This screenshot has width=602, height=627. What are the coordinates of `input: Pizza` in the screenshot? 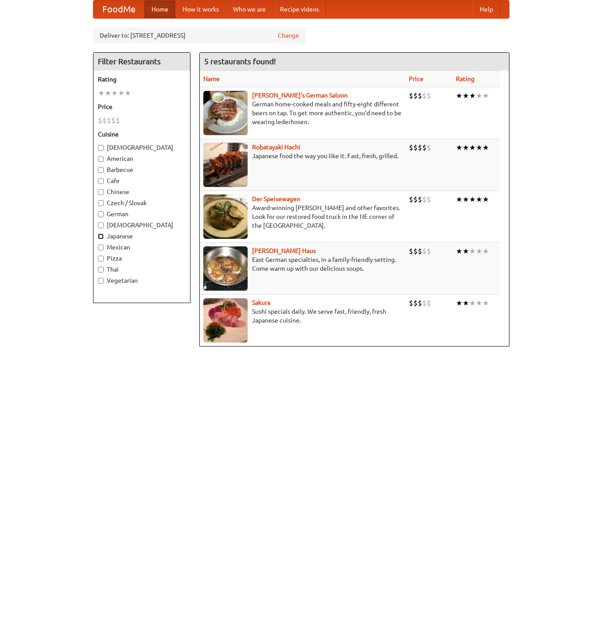 It's located at (101, 258).